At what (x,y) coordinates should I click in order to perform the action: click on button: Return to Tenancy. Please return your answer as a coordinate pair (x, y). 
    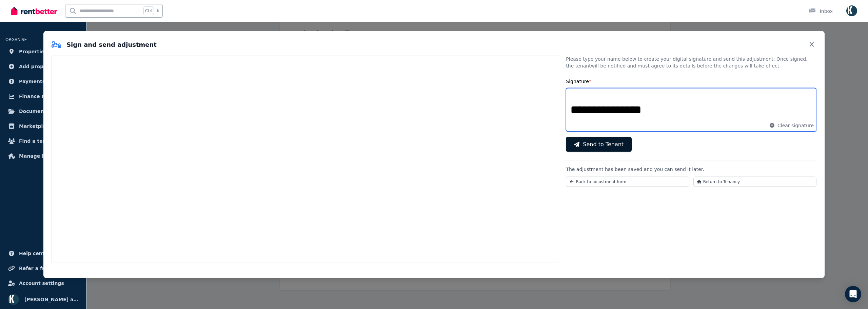
    Looking at the image, I should click on (755, 181).